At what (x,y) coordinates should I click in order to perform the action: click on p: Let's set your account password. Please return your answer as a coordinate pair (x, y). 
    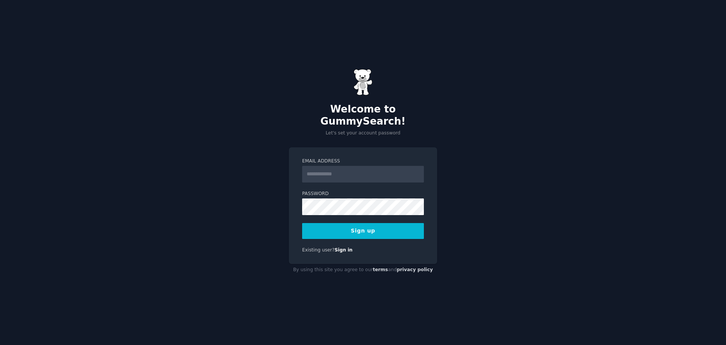
    Looking at the image, I should click on (363, 133).